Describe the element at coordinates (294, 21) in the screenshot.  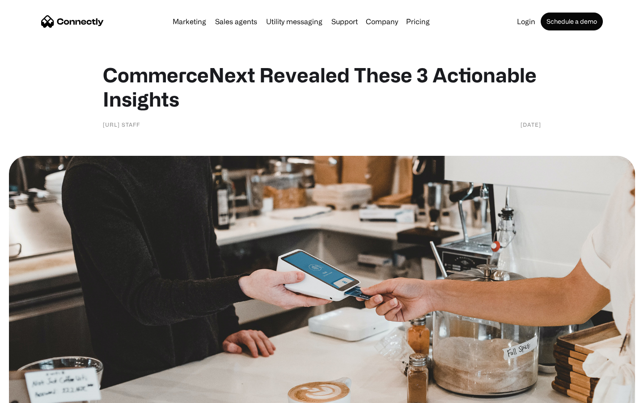
I see `a: Utility messaging` at that location.